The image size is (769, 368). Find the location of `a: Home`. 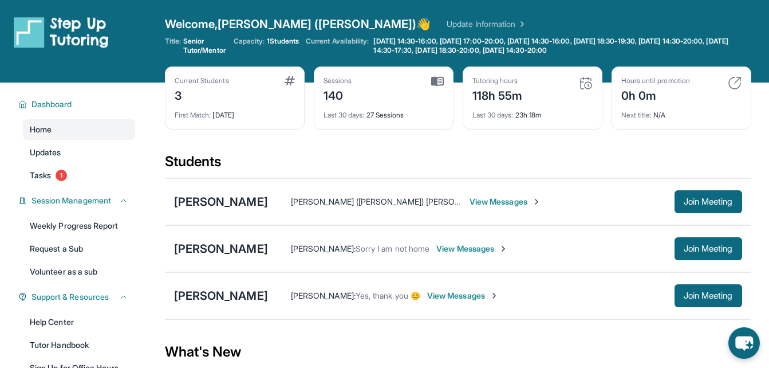

a: Home is located at coordinates (79, 129).